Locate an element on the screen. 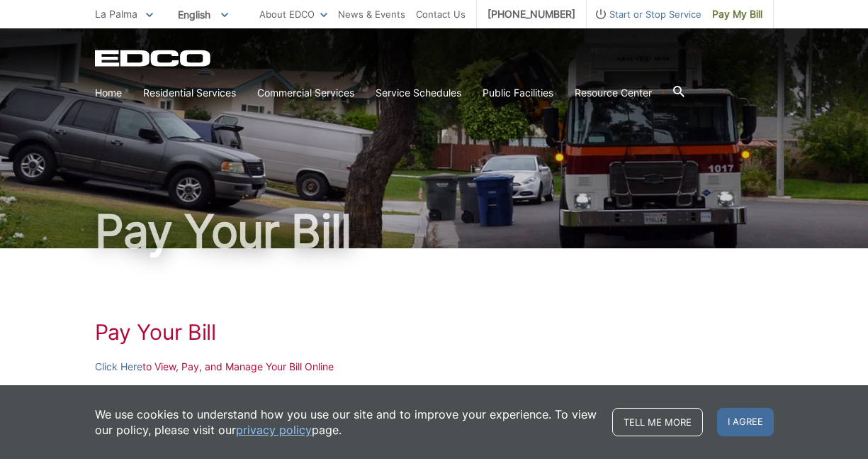 The image size is (868, 459). a: Public Facilities is located at coordinates (518, 93).